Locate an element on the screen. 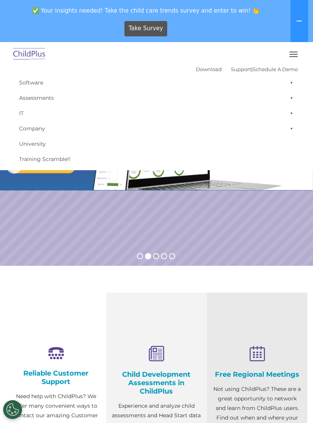 The image size is (313, 423). a: Download is located at coordinates (209, 69).